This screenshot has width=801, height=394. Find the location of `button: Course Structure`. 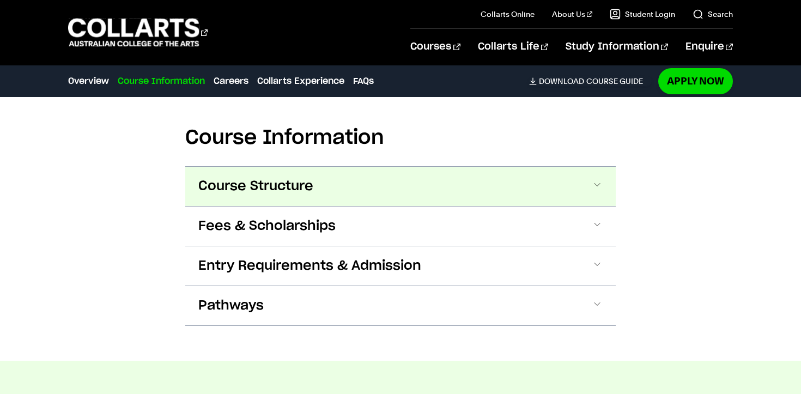

button: Course Structure is located at coordinates (400, 186).